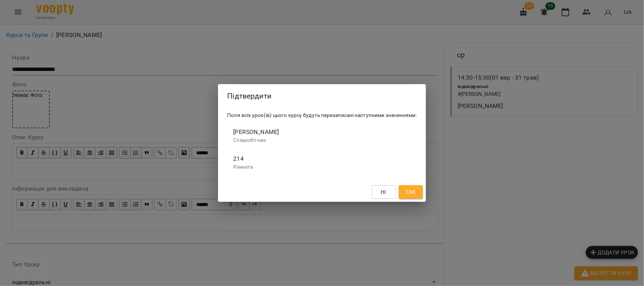  Describe the element at coordinates (410, 192) in the screenshot. I see `span: Так` at that location.